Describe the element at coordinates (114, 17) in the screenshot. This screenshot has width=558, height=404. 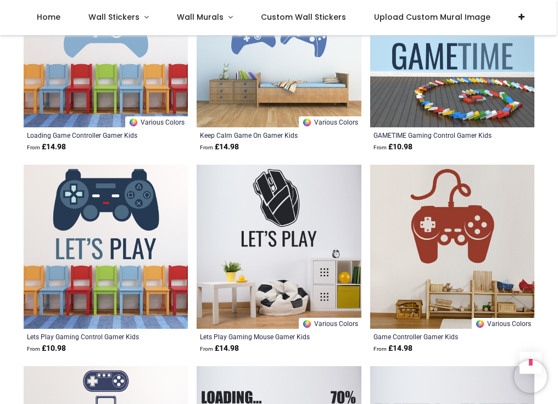
I see `span: Wall Stickers` at that location.